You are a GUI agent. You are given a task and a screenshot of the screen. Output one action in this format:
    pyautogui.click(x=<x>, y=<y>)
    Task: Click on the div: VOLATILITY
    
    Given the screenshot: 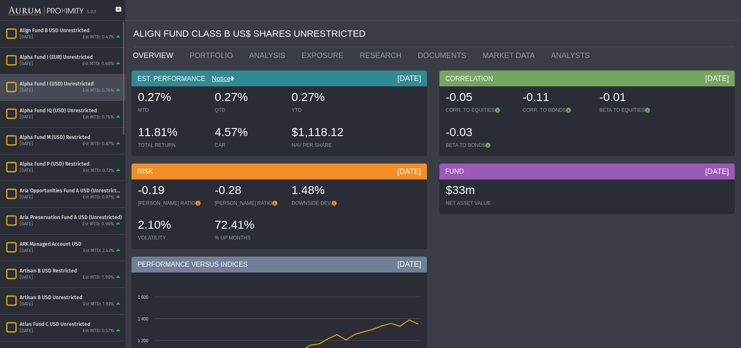 What is the action you would take?
    pyautogui.click(x=172, y=238)
    